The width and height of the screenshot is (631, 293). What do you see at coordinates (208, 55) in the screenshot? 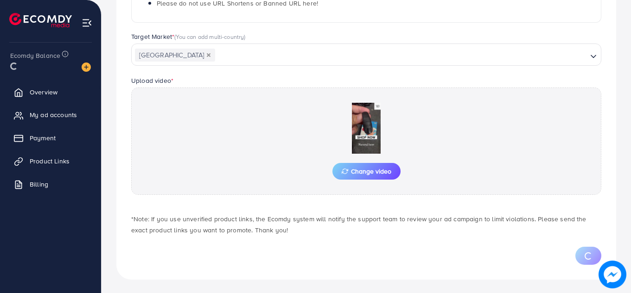
I see `button: Deselect Pakistan` at bounding box center [208, 55].